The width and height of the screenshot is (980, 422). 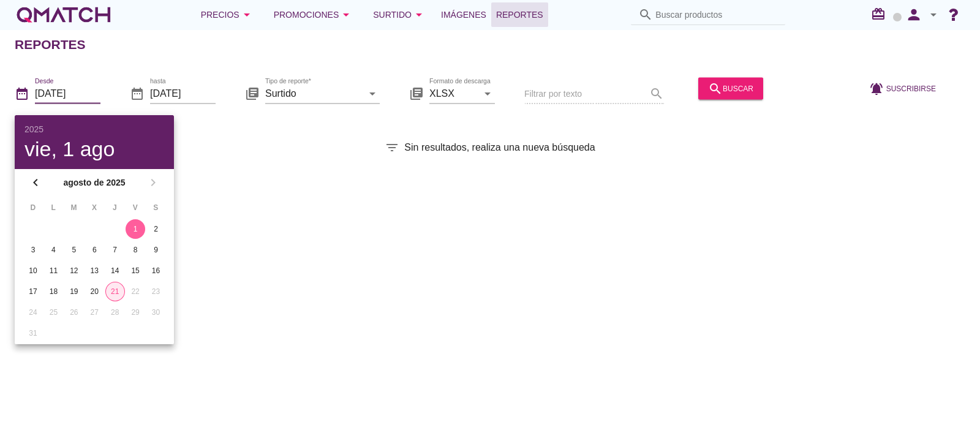 I want to click on i: person, so click(x=914, y=15).